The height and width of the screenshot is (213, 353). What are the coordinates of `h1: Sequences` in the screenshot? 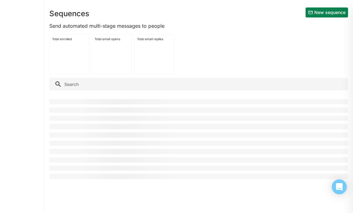 It's located at (69, 14).